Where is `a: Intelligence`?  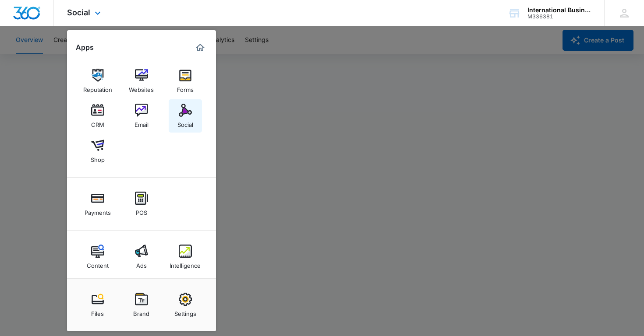
a: Intelligence is located at coordinates (185, 257).